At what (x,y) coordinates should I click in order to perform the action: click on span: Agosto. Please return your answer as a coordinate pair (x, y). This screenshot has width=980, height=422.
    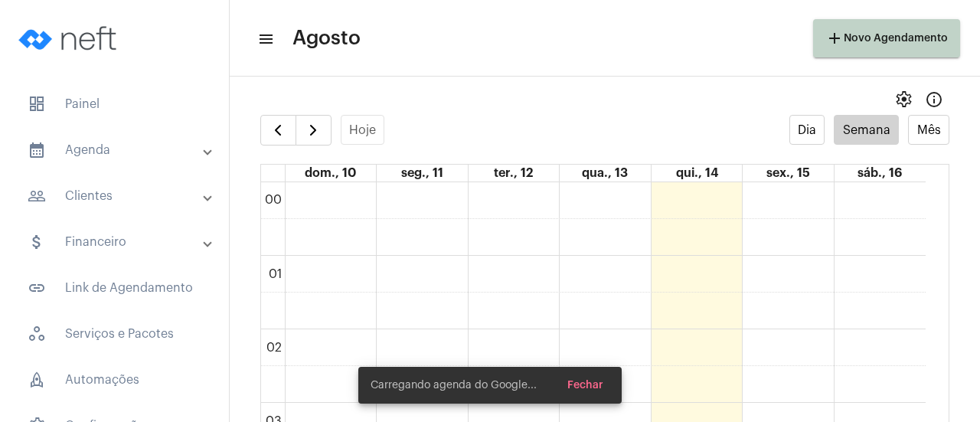
    Looking at the image, I should click on (326, 39).